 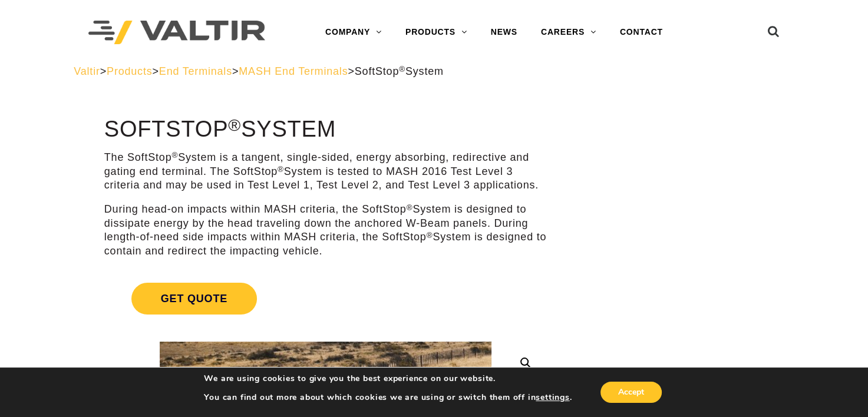 I want to click on a: Get Quote, so click(x=325, y=298).